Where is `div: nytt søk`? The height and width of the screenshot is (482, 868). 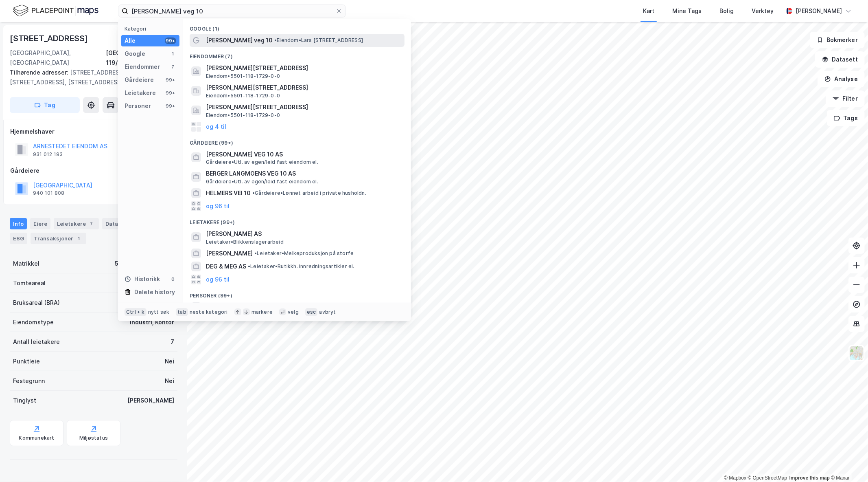 div: nytt søk is located at coordinates (159, 312).